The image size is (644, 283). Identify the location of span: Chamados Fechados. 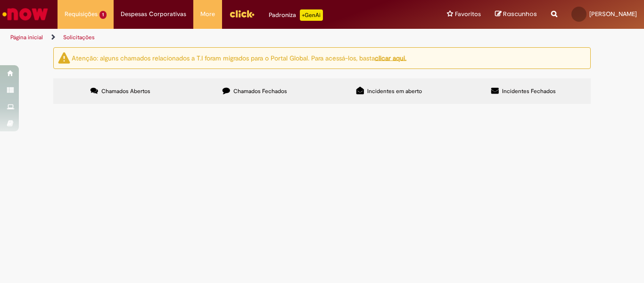
(260, 91).